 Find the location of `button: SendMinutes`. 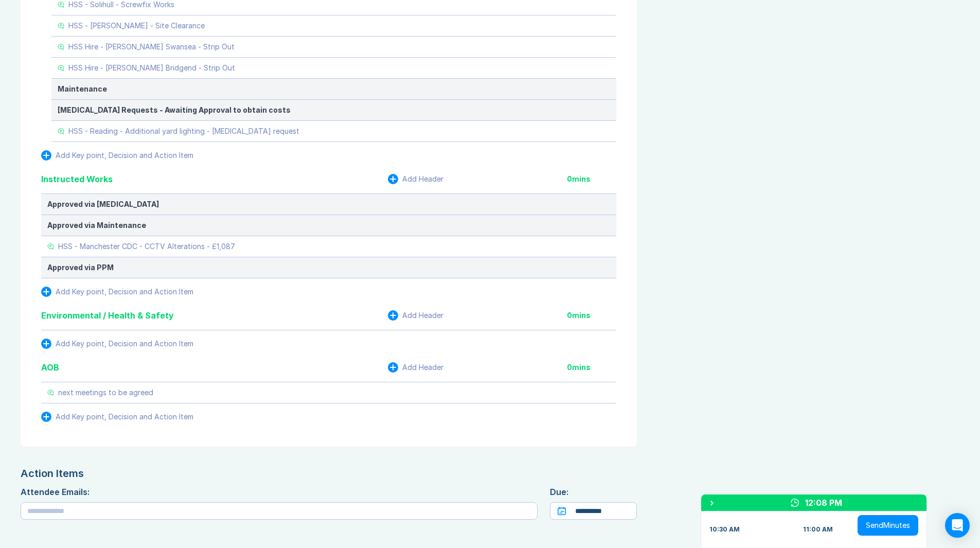

button: SendMinutes is located at coordinates (888, 526).